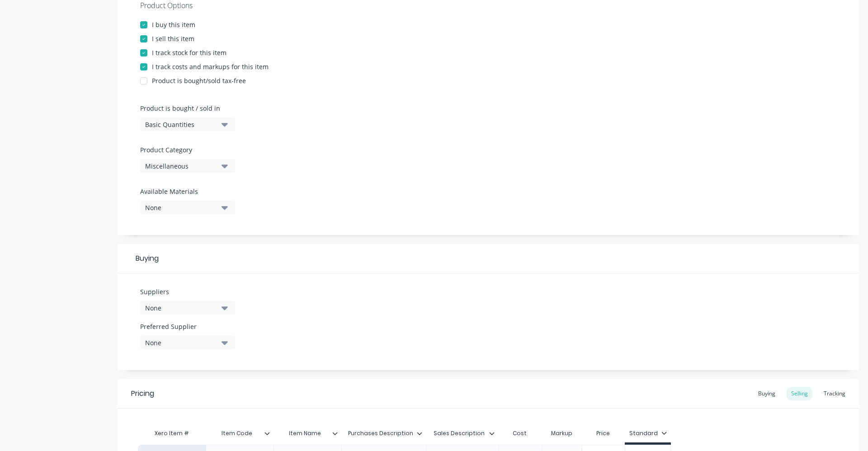 The height and width of the screenshot is (451, 868). Describe the element at coordinates (185, 150) in the screenshot. I see `label: Product Category` at that location.